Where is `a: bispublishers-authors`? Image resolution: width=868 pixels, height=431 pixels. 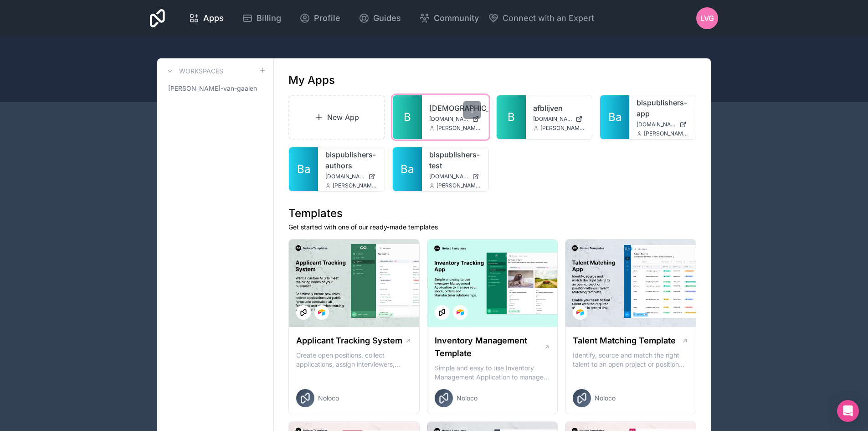
a: bispublishers-authors is located at coordinates (352, 160).